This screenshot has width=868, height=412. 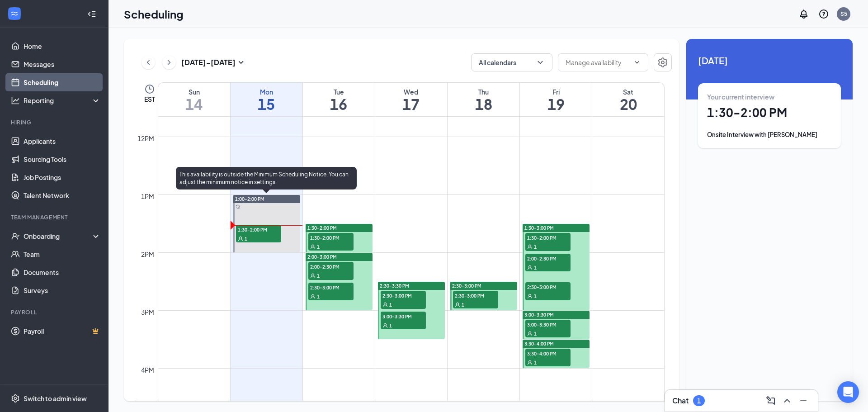 What do you see at coordinates (804, 14) in the screenshot?
I see `svg: Notifications` at bounding box center [804, 14].